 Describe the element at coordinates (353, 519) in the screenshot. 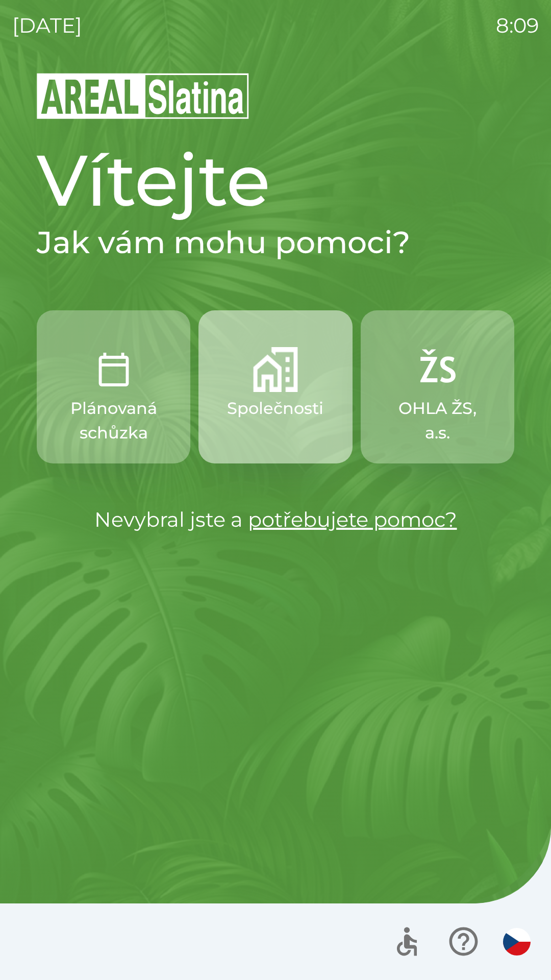

I see `a: potřebujete pomoc?` at that location.